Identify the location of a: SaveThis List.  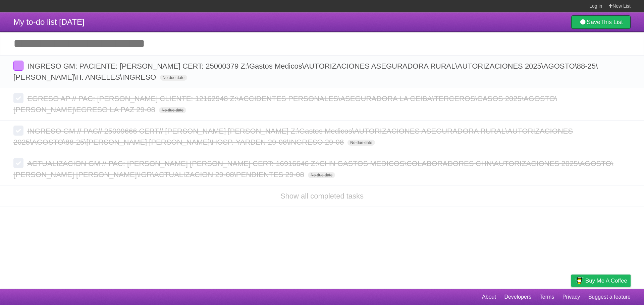
(601, 23).